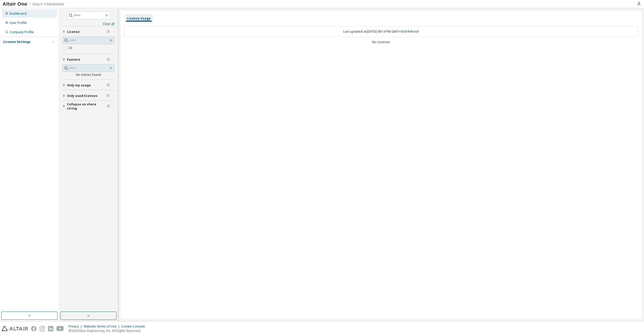  What do you see at coordinates (18, 14) in the screenshot?
I see `div: Dashboard` at bounding box center [18, 14].